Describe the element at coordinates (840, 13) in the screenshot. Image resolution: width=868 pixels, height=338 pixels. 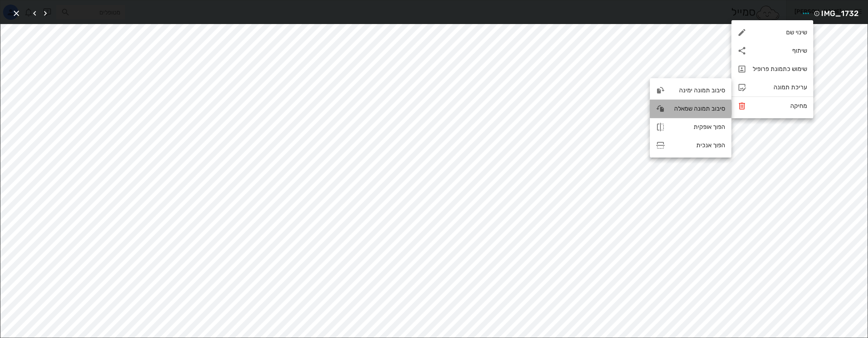
I see `span: IMG_1732` at that location.